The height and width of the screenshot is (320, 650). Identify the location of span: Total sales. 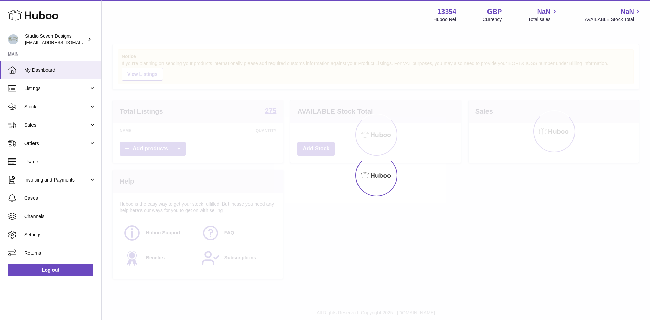
(543, 19).